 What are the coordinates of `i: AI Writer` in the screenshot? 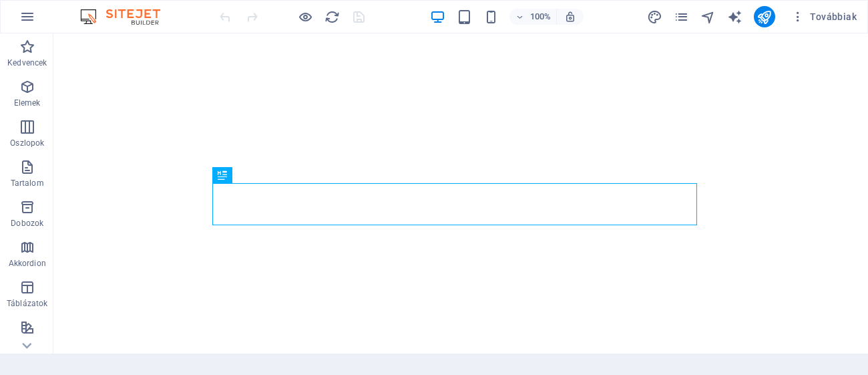 It's located at (735, 16).